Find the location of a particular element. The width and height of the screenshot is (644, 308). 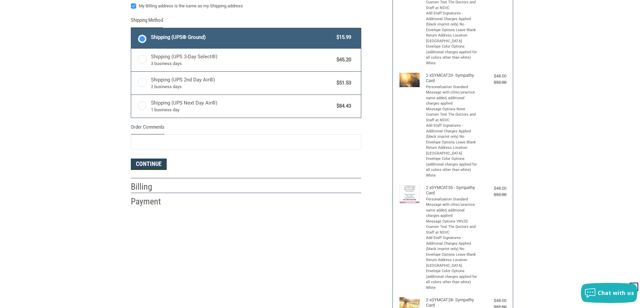

h4: 2 x SYMCAT35 - Sympathy Card is located at coordinates (452, 190).